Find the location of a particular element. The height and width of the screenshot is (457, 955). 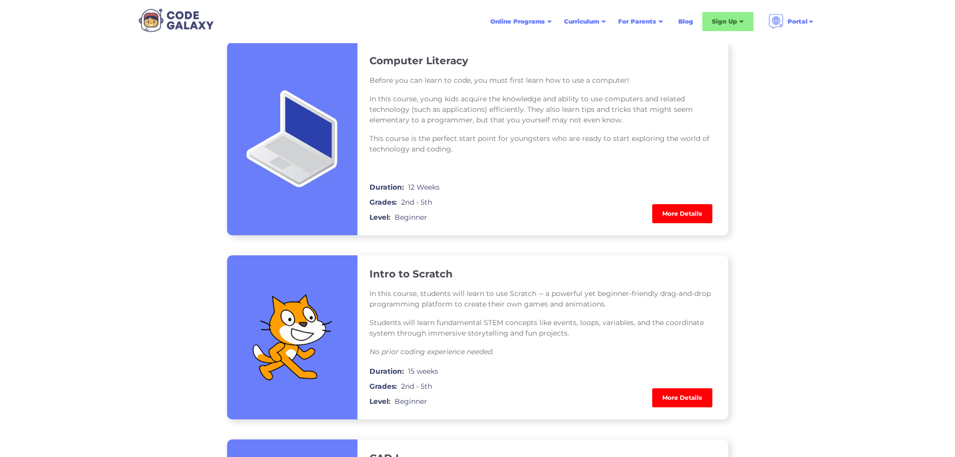

h4: 15 weeks is located at coordinates (423, 371).